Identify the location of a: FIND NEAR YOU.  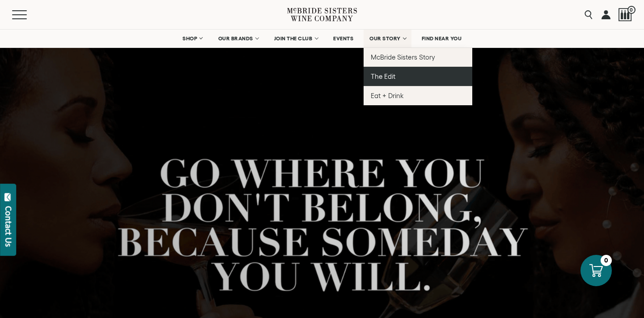
(442, 39).